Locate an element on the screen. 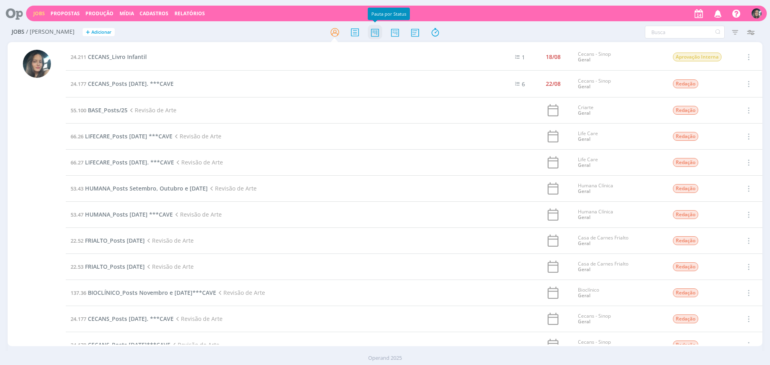 The image size is (770, 365). span: 66.27 is located at coordinates (77, 162).